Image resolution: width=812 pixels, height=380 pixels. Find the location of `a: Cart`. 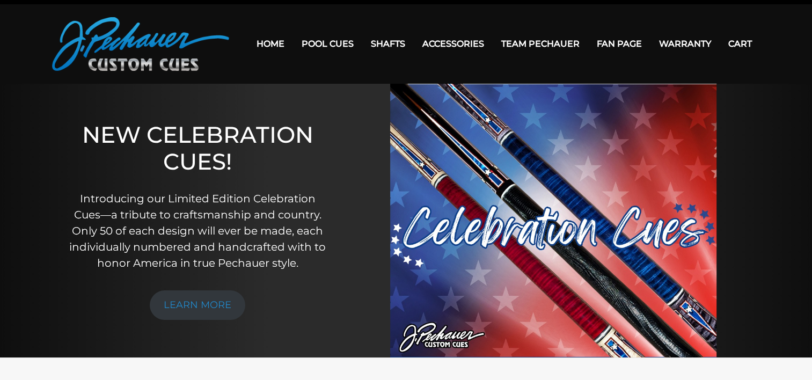

a: Cart is located at coordinates (740, 43).